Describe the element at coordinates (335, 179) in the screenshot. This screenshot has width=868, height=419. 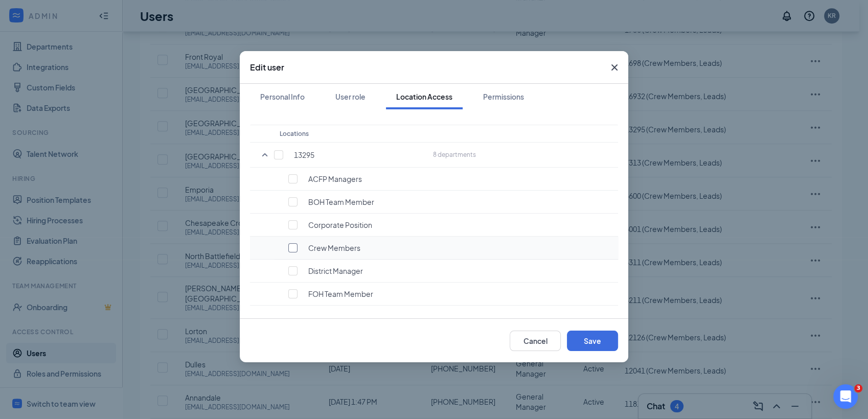
I see `span: ACFP Managers` at that location.